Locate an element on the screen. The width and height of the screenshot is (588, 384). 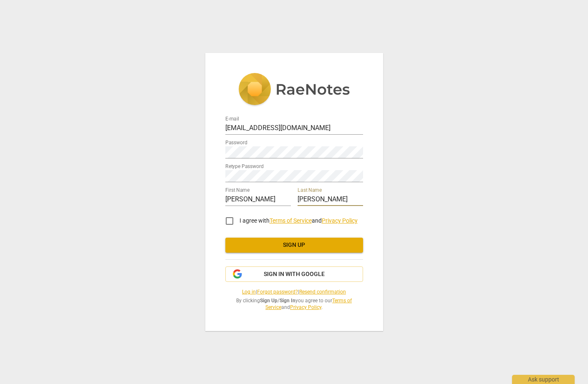
a: Terms of Service is located at coordinates (290, 221).